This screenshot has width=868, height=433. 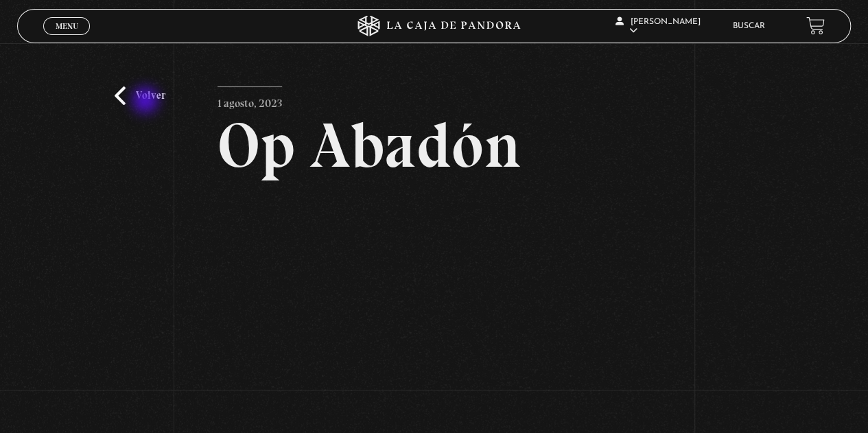 What do you see at coordinates (434, 146) in the screenshot?
I see `h2: Op Abadón` at bounding box center [434, 146].